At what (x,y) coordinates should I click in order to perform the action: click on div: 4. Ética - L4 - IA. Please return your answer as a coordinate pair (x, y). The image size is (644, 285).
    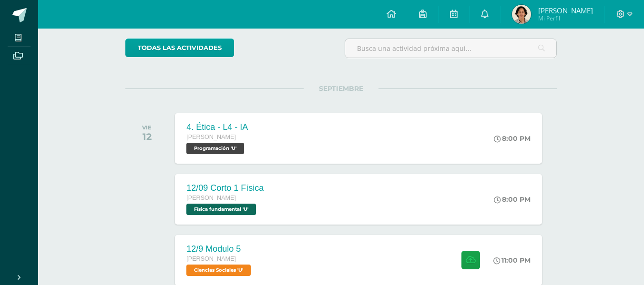
    Looking at the image, I should click on (217, 127).